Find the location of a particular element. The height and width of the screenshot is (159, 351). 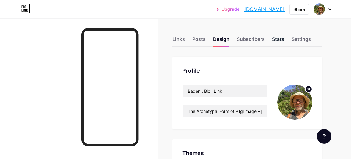

div: Stats is located at coordinates (279, 41).